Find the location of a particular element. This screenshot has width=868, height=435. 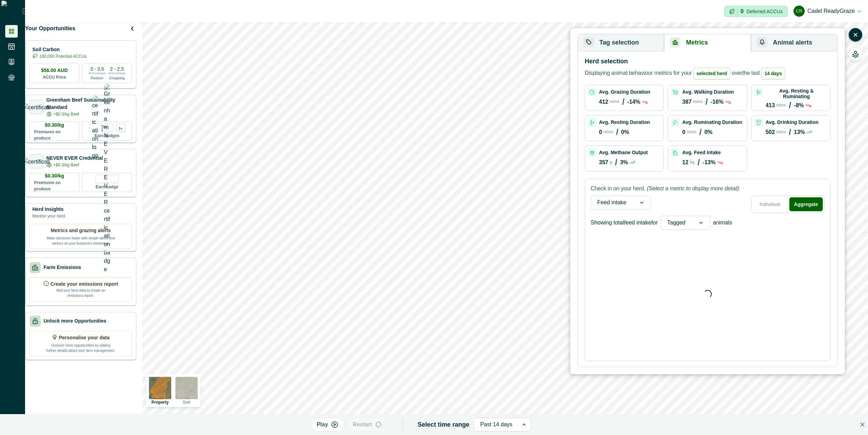

p: Farm Emissions is located at coordinates (62, 267).